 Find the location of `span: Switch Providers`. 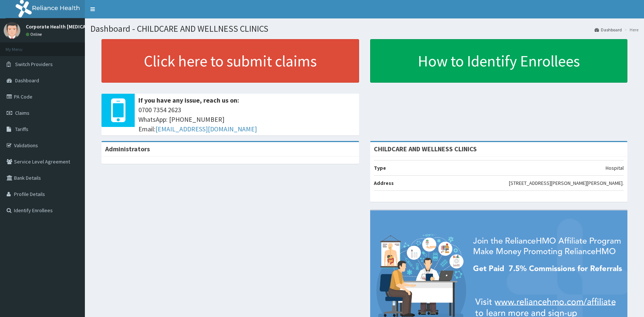

span: Switch Providers is located at coordinates (34, 64).